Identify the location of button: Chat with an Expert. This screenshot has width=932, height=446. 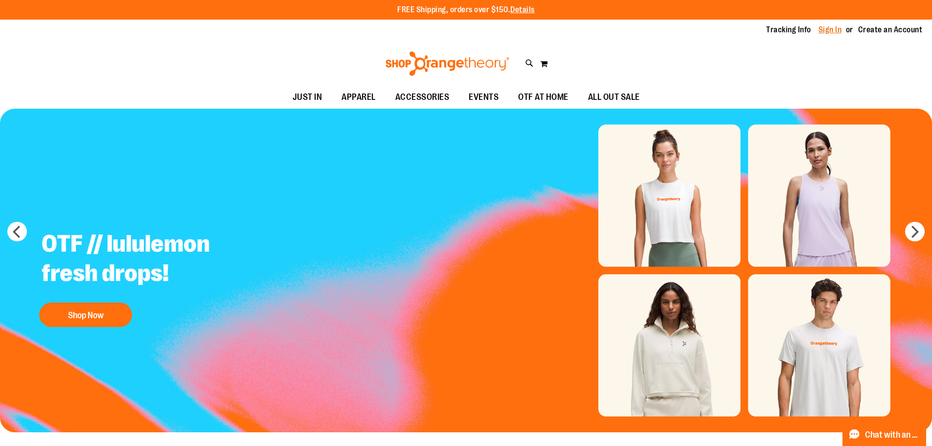
(884, 434).